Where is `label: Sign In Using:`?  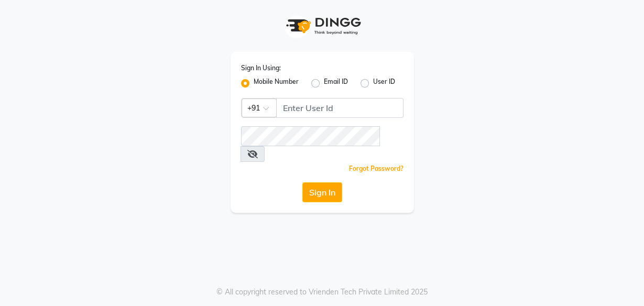
label: Sign In Using: is located at coordinates (261, 68).